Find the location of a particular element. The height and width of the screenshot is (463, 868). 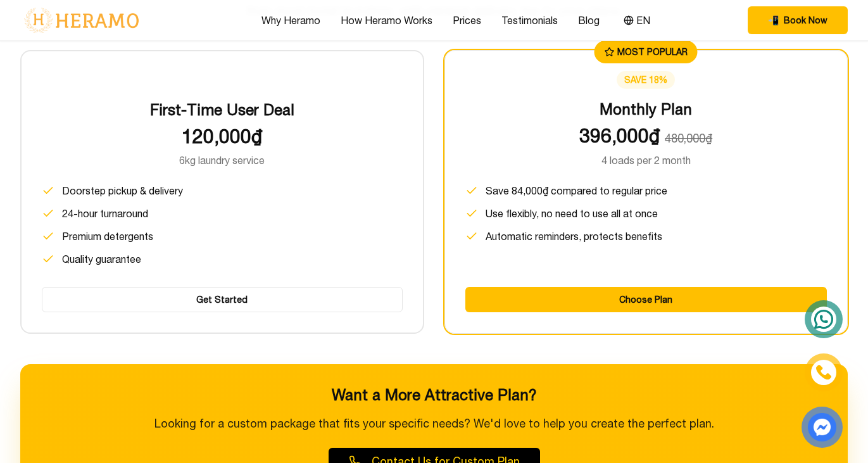

span: Save 84,000₫ compared to regular price is located at coordinates (576, 191).